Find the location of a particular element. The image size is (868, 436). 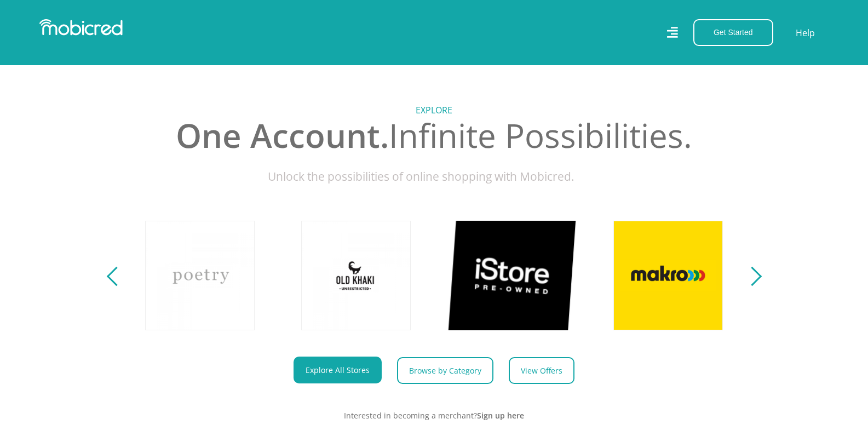

img: Mobicred is located at coordinates (81, 27).